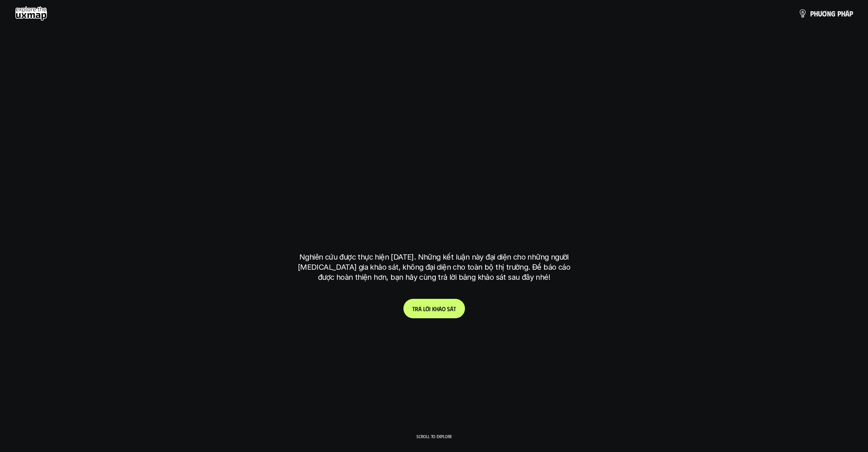 The height and width of the screenshot is (452, 868). I want to click on span: ư, so click(820, 14).